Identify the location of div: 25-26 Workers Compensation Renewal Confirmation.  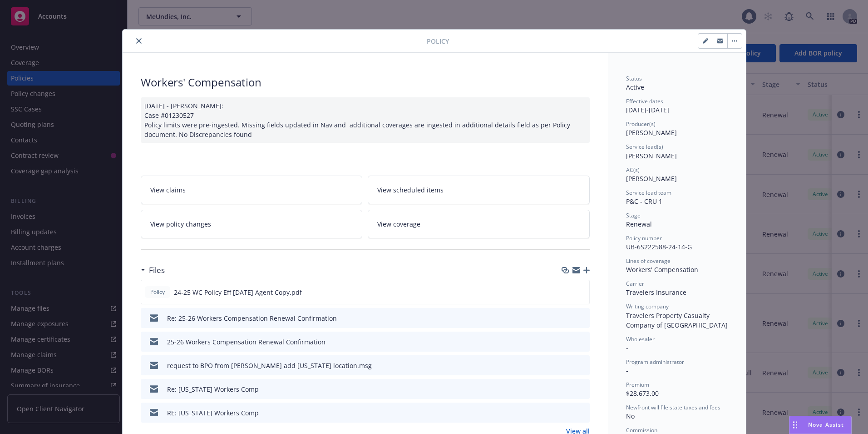
(246, 342).